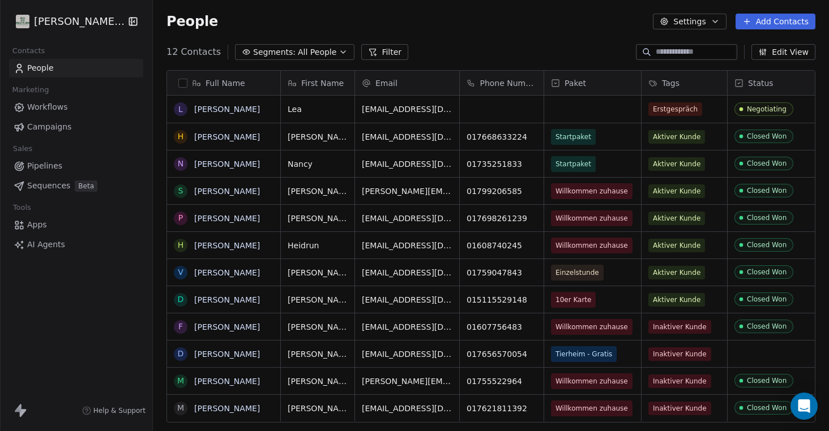  What do you see at coordinates (181, 164) in the screenshot?
I see `div: N` at bounding box center [181, 164].